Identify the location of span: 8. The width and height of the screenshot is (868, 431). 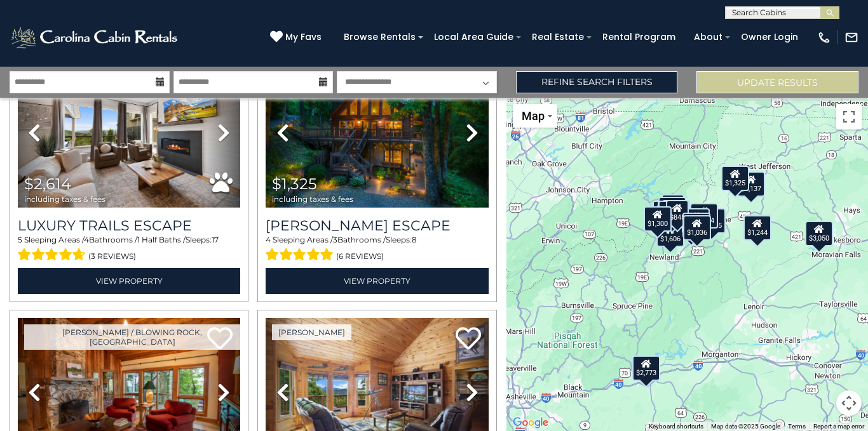
(414, 239).